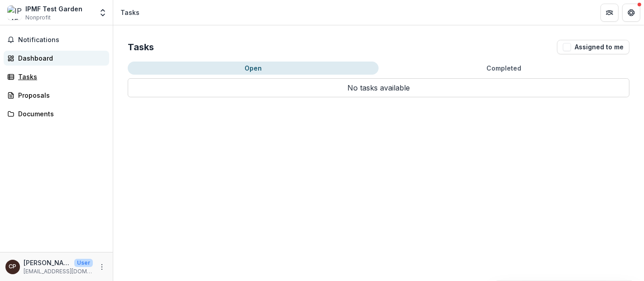 The height and width of the screenshot is (281, 644). Describe the element at coordinates (54, 8) in the screenshot. I see `div: IPMF Test Garden` at that location.